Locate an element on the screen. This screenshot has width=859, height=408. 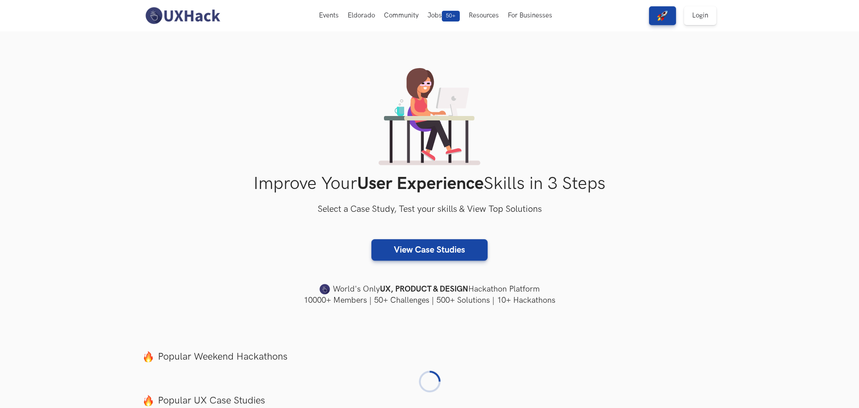
strong: User Experience is located at coordinates (420, 184).